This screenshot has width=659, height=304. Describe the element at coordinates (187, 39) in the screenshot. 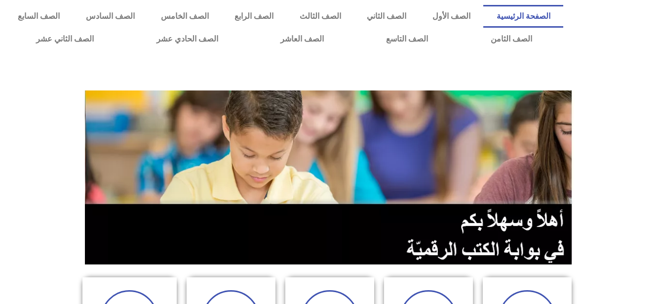

I see `a: الصف الحادي عشر` at that location.